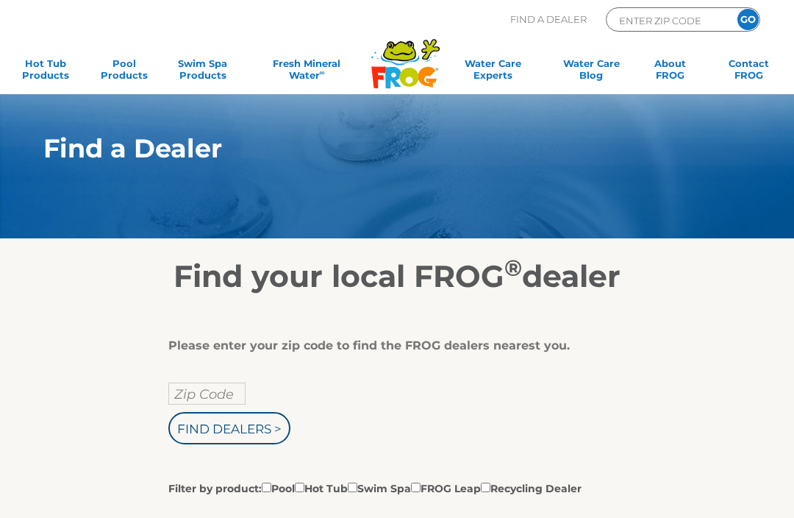  Describe the element at coordinates (391, 346) in the screenshot. I see `div: Please enter your zip code to find the FROG dealers nearest you.` at that location.